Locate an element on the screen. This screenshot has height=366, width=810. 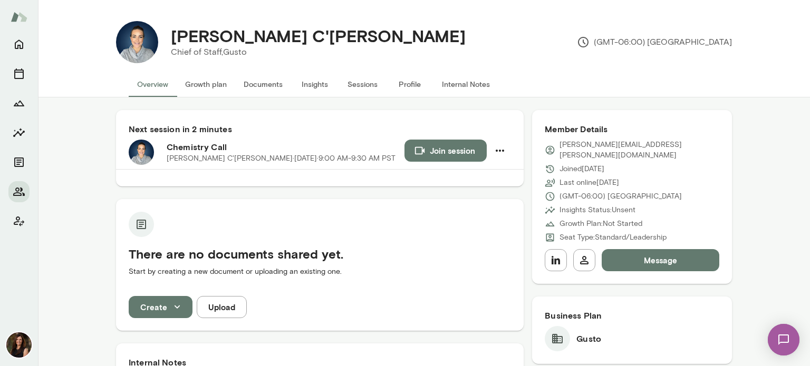
h6: Gusto is located at coordinates (588, 339).